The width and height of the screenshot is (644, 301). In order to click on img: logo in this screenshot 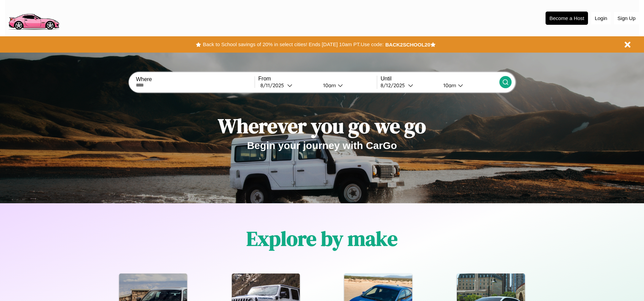, I will do `click(34, 18)`.